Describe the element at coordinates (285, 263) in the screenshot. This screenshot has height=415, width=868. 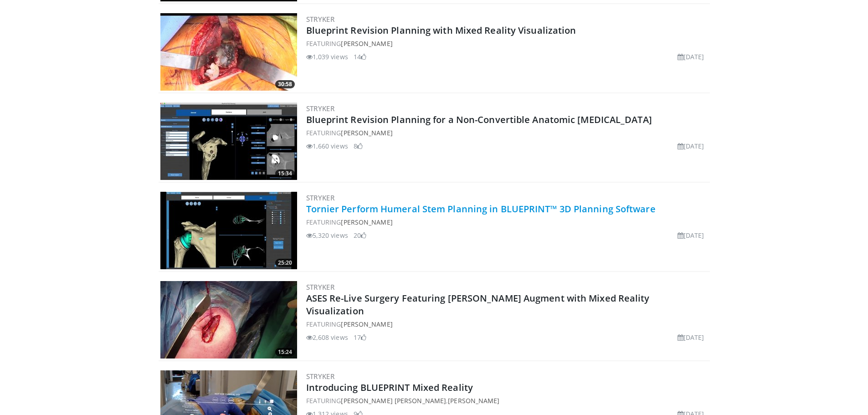
I see `span: 25:20` at that location.